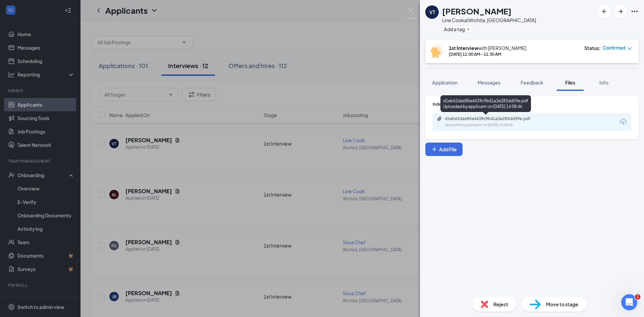 Image resolution: width=644 pixels, height=317 pixels. I want to click on span: Files, so click(570, 82).